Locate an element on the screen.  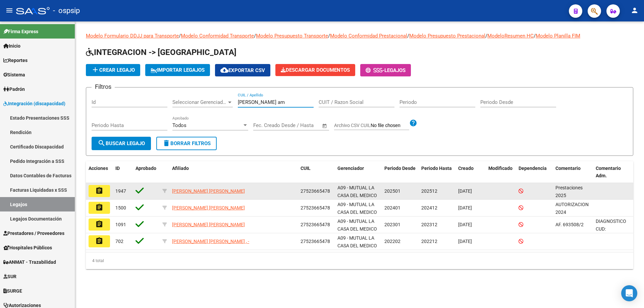
datatable-header-cell: Comentario Adm. is located at coordinates (613, 172).